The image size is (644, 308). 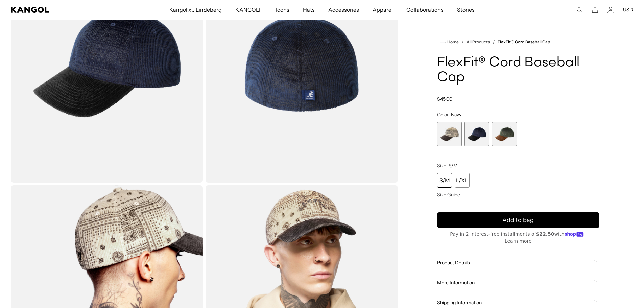 I want to click on span: Size Guide, so click(x=448, y=195).